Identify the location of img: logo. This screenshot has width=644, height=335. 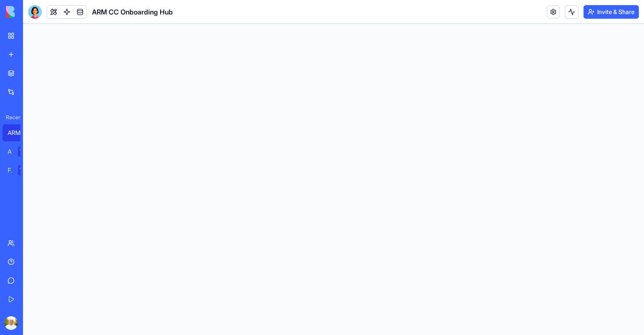
(32, 12).